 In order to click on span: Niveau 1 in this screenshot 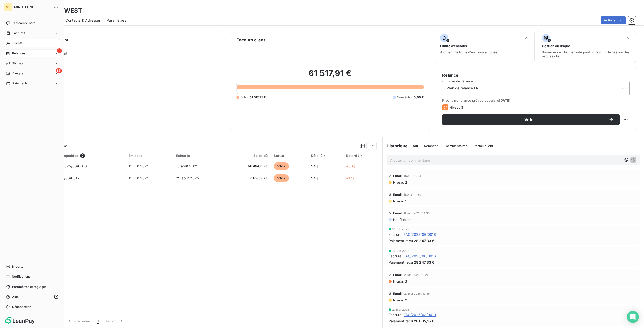, I will do `click(399, 201)`.